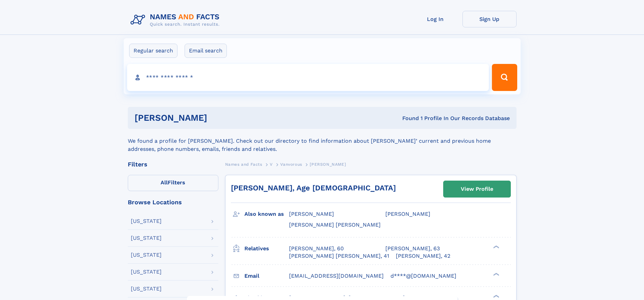  What do you see at coordinates (176, 20) in the screenshot?
I see `img: Logo Names and Facts` at bounding box center [176, 20].